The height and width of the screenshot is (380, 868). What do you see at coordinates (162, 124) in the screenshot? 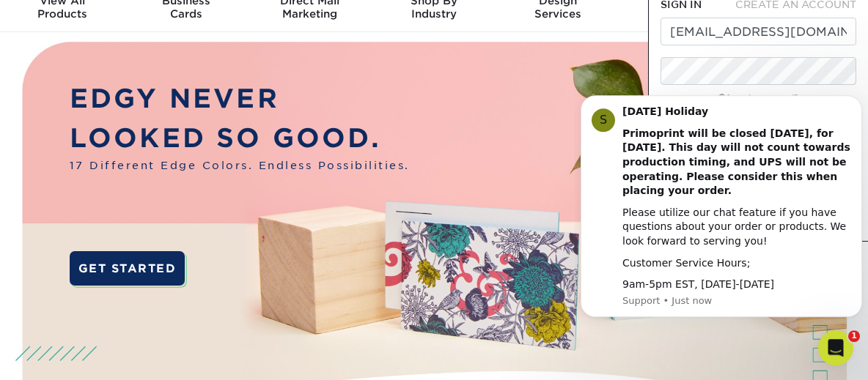
I see `div: Message content` at bounding box center [162, 124].